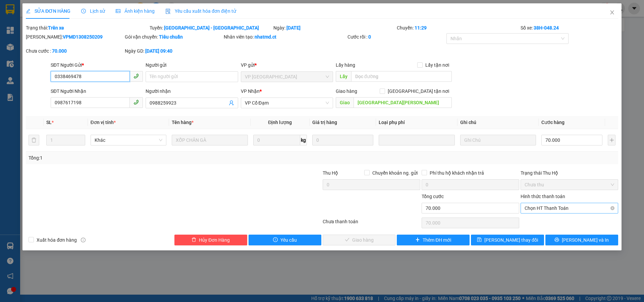 This screenshot has height=302, width=644. What do you see at coordinates (96, 65) in the screenshot?
I see `div: SĐT Người Gửi` at bounding box center [96, 65].